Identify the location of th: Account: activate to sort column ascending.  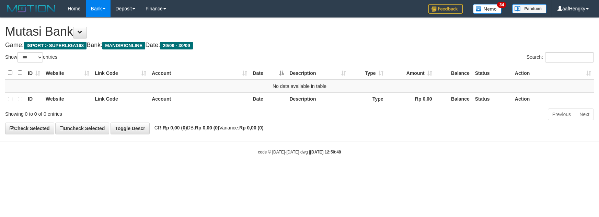
(199, 73).